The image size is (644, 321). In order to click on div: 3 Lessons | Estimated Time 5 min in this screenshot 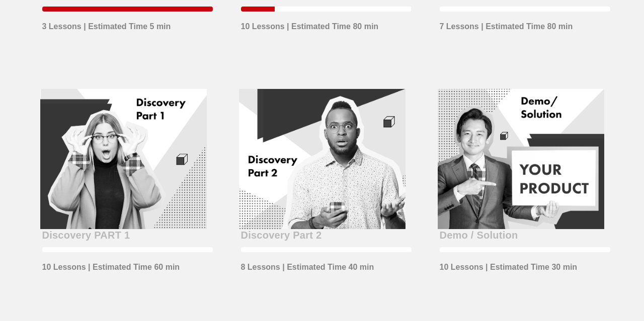, I will do `click(107, 24)`.